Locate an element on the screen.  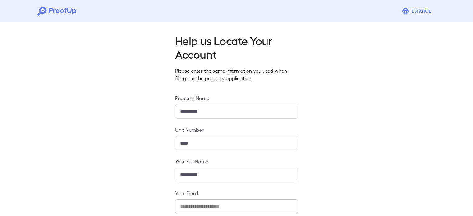
label: Unit Number is located at coordinates (237, 130).